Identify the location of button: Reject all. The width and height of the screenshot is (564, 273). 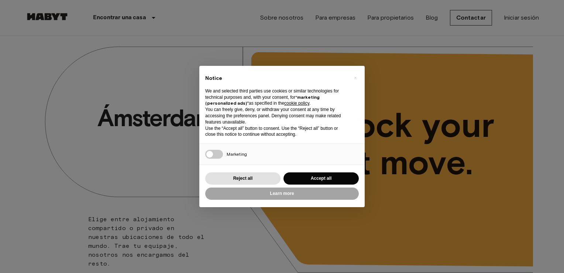
(243, 178).